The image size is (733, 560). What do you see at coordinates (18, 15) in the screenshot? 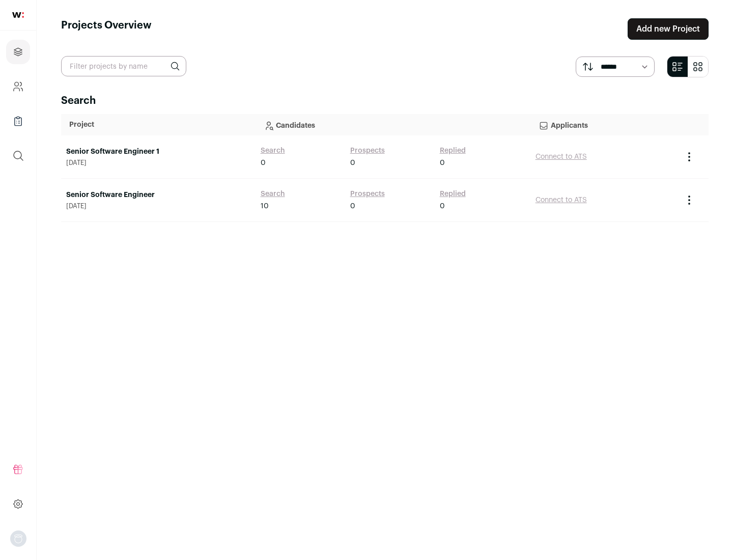
I see `img: wellfound-shorthand-0d5821cbd27db2630d0214b213865d53afaa358527fdda9d0ea32b1df1b89c2c.svg` at bounding box center [18, 15].